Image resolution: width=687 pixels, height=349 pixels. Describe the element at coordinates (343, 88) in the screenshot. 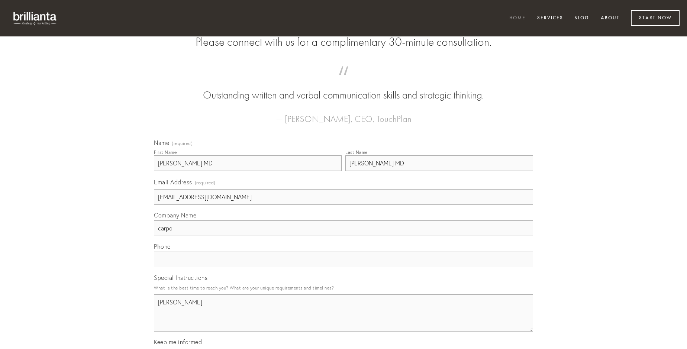

I see `blockquote: Outstanding written and verbal communication skills and strategic thinking.` at that location.